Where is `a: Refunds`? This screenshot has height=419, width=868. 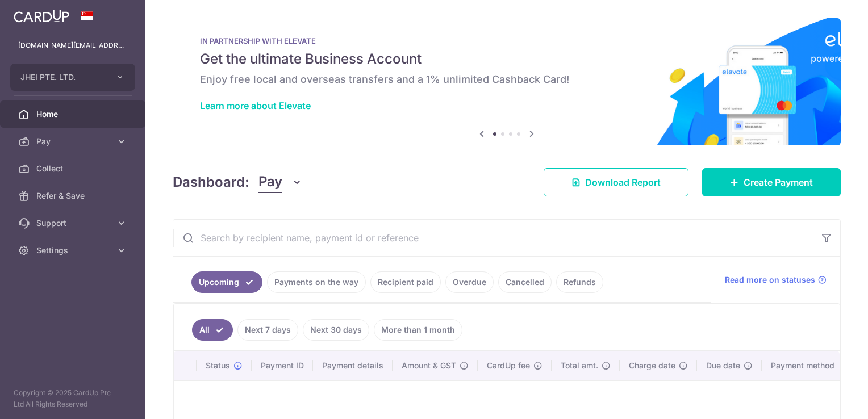 a: Refunds is located at coordinates (579, 282).